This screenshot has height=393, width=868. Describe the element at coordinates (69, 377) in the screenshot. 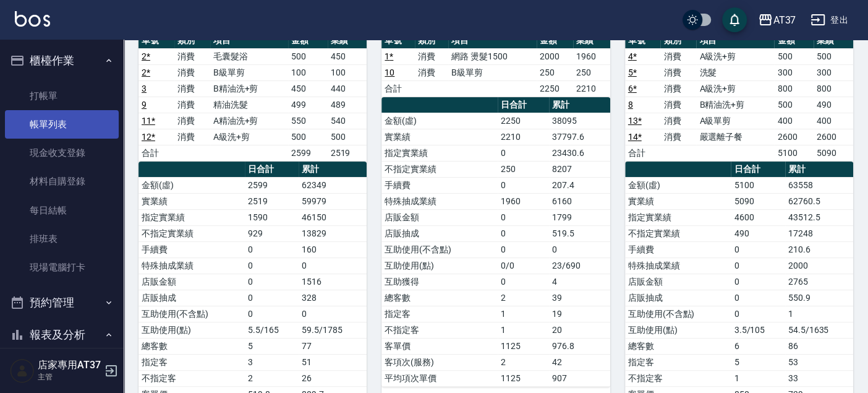

I see `p: 主管` at that location.